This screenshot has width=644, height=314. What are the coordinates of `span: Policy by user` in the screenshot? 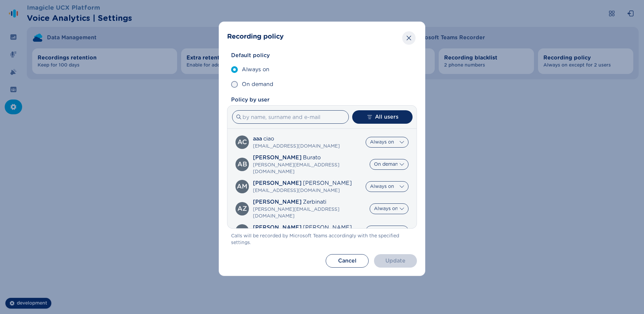 It's located at (324, 100).